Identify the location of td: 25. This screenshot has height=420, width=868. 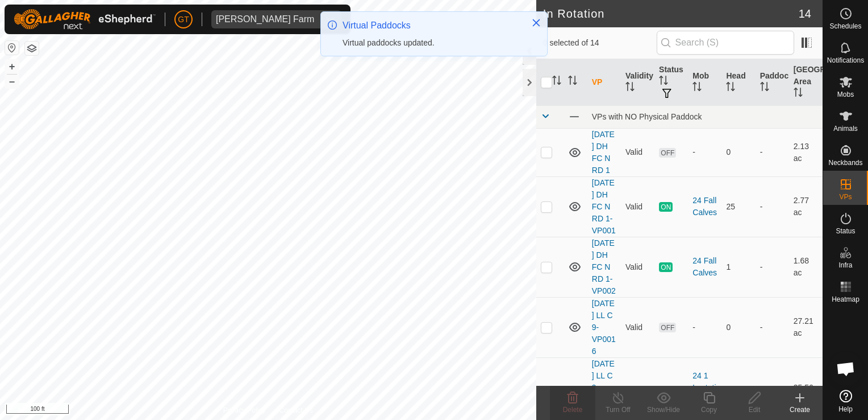
(738, 206).